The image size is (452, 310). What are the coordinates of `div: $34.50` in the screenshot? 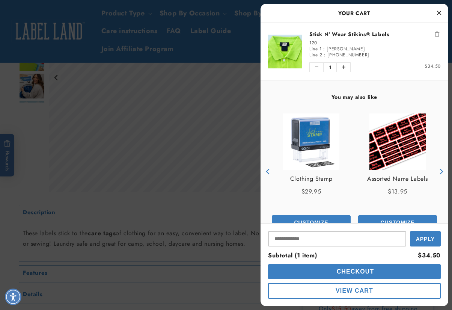 It's located at (429, 255).